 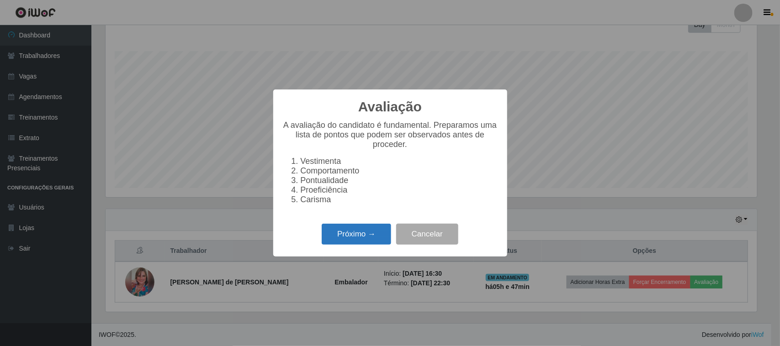 What do you see at coordinates (399, 180) in the screenshot?
I see `li: Pontualidade` at bounding box center [399, 180].